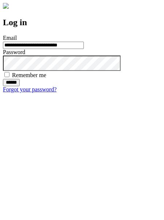 This screenshot has width=164, height=220. I want to click on h2: Log in, so click(82, 22).